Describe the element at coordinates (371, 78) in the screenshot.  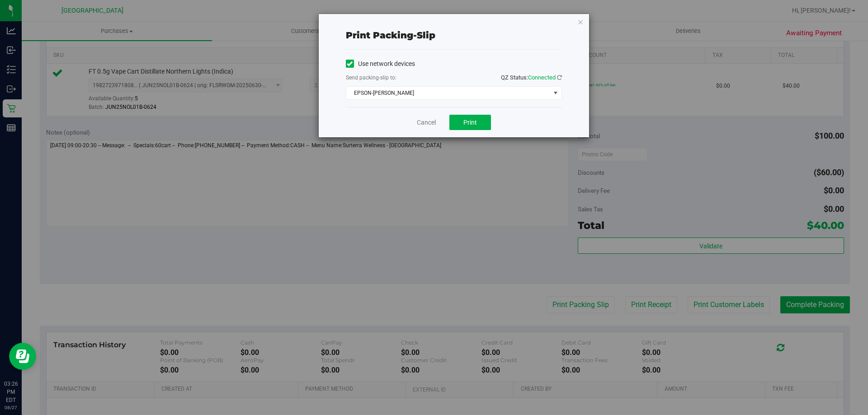
I see `label: Send packing-slip to:` at that location.